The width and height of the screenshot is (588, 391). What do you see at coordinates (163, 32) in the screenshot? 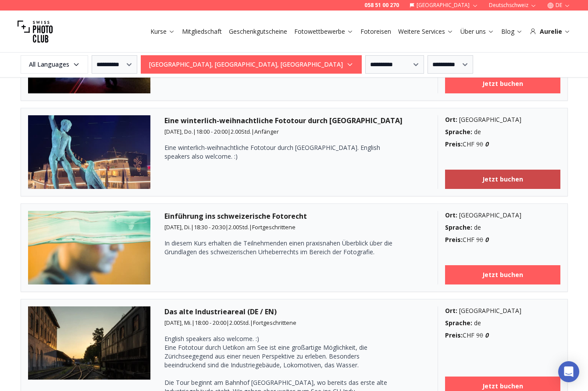
I see `button: Kurse` at bounding box center [163, 32].